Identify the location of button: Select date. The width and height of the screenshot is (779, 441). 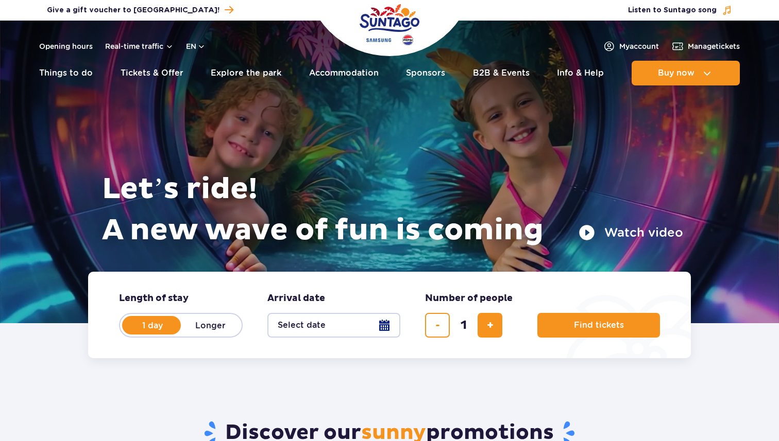
(334, 326).